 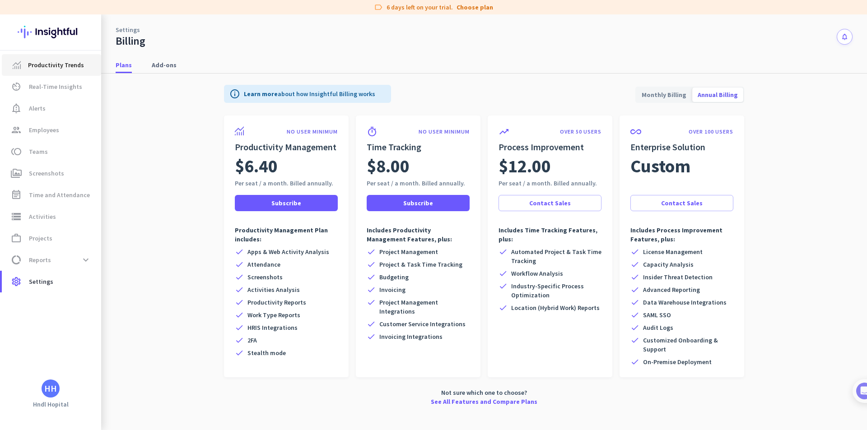 I want to click on p: NO USER MINIMUM, so click(x=444, y=132).